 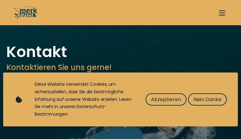 What do you see at coordinates (84, 99) in the screenshot?
I see `div: Diese Website verwendet Cookies, um sicherzustellen, dass Sie die bestmögliche Erfahrung auf unse...` at bounding box center [84, 99].